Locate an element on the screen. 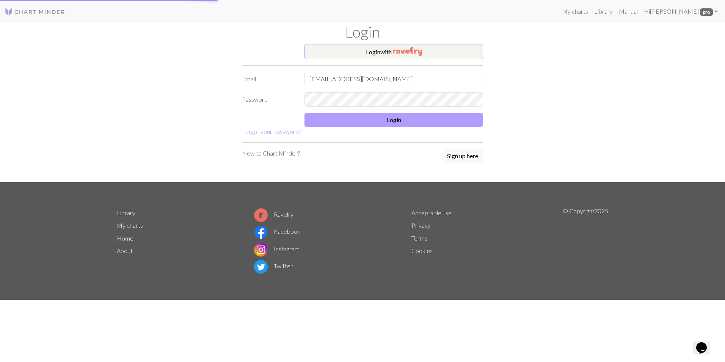 The width and height of the screenshot is (725, 362). a: Facebook is located at coordinates (277, 231).